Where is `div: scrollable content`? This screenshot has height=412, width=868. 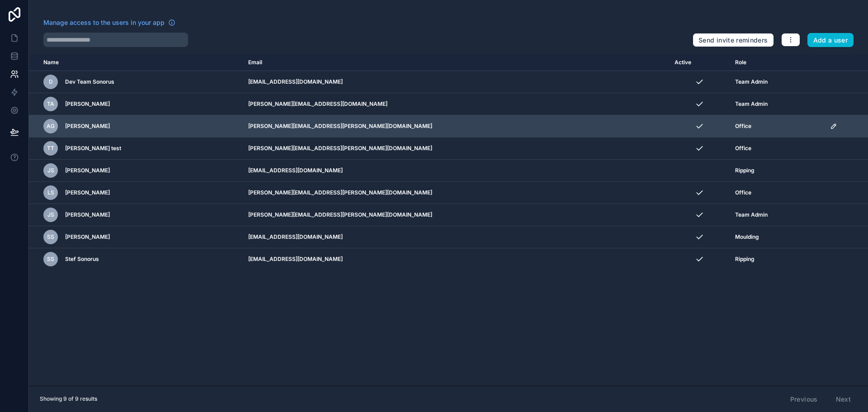 div: scrollable content is located at coordinates (448, 219).